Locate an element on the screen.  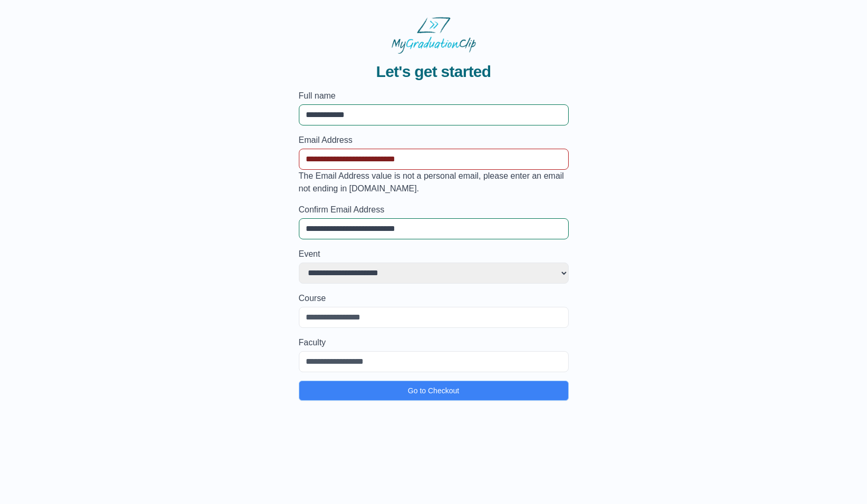
span: Let's get started is located at coordinates (434, 72).